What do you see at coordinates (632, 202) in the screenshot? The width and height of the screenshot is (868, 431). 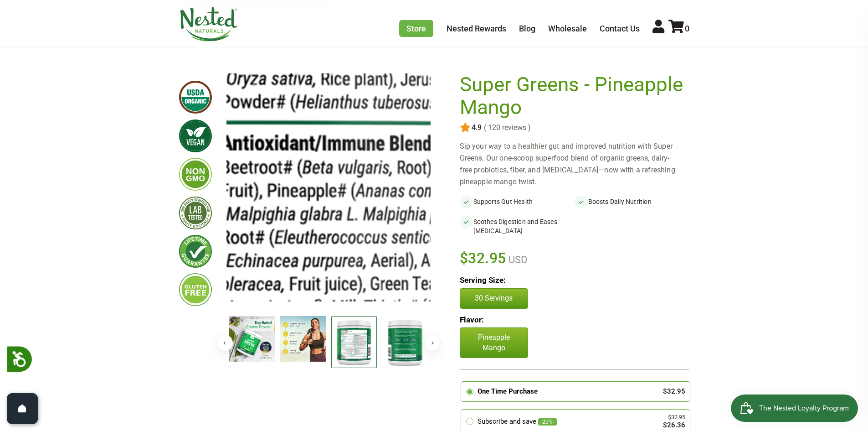 I see `li: Boosts Daily Nutrition` at bounding box center [632, 202].